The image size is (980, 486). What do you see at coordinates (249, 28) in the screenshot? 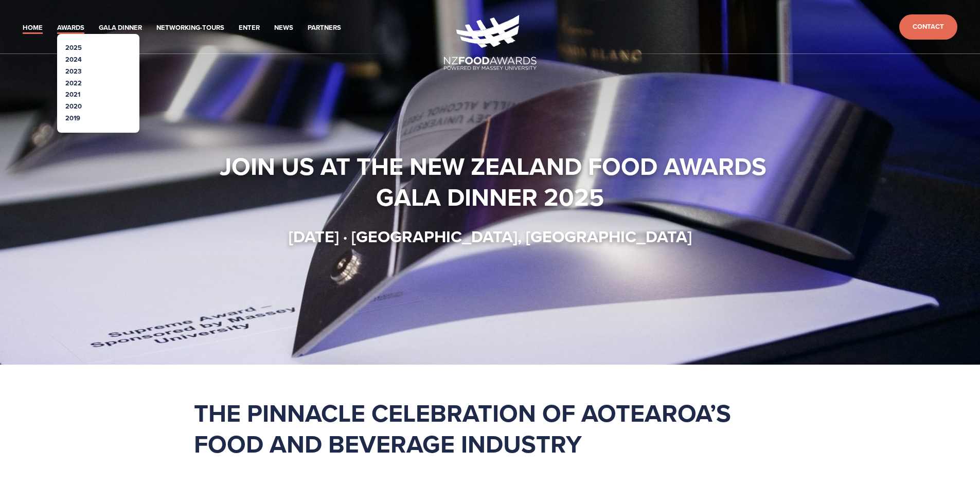
I see `a: Enter` at bounding box center [249, 28].